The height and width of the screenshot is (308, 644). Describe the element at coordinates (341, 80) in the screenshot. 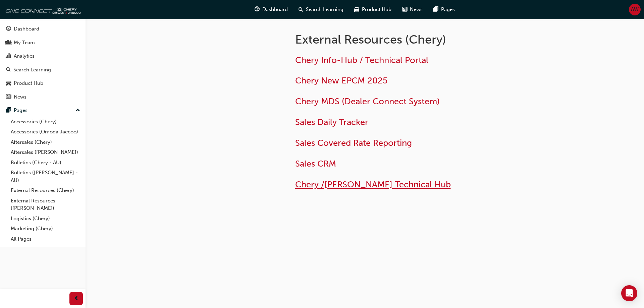

I see `a: Chery New EPCM 2025` at that location.